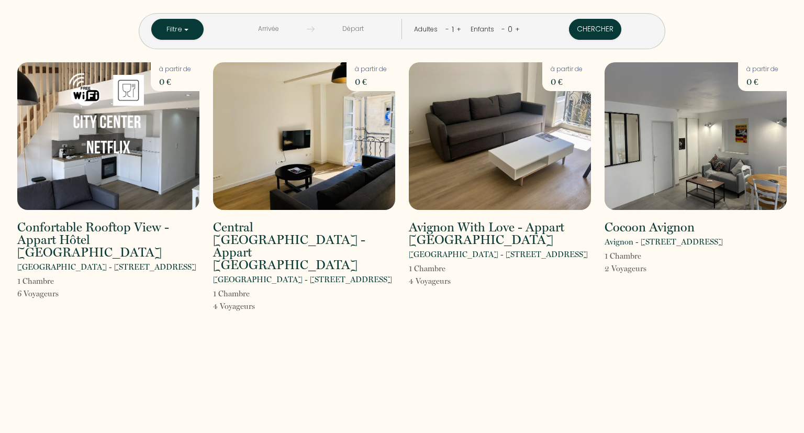 This screenshot has height=433, width=804. I want to click on button: Filtre, so click(177, 29).